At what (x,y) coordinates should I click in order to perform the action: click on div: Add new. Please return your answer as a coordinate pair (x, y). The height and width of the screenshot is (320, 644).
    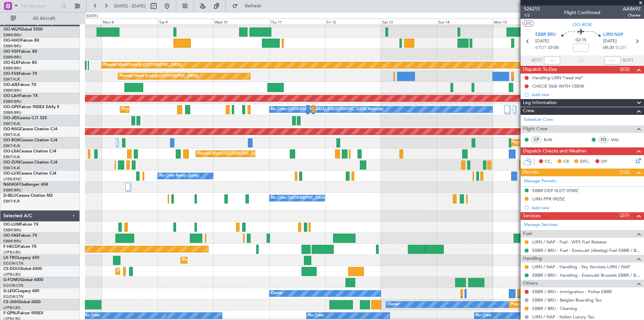
    Looking at the image, I should click on (586, 207).